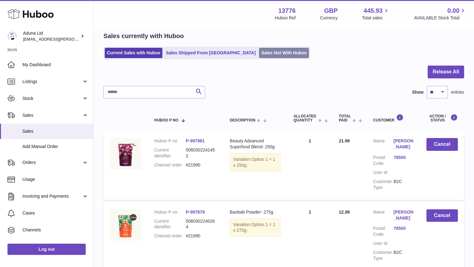  What do you see at coordinates (125, 225) in the screenshot?
I see `img: BAOBAB-POWDER-POUCH-FOP-CHALK.jpg` at bounding box center [125, 225].